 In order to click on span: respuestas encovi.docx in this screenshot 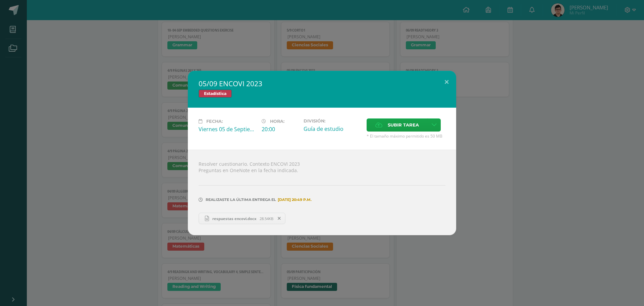, I will do `click(235, 218)`.